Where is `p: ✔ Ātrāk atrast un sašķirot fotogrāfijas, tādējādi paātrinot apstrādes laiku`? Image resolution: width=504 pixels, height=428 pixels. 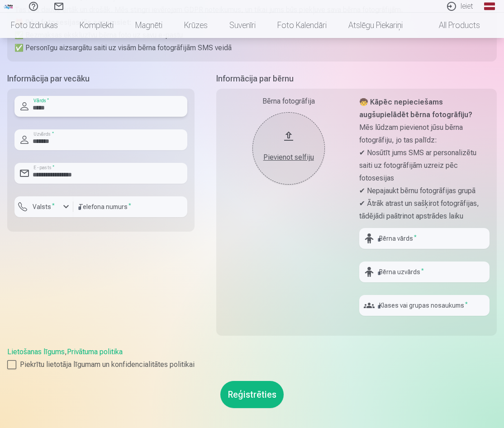
p: ✔ Ātrāk atrast un sašķirot fotogrāfijas, tādējādi paātrinot apstrādes laiku is located at coordinates (424, 210).